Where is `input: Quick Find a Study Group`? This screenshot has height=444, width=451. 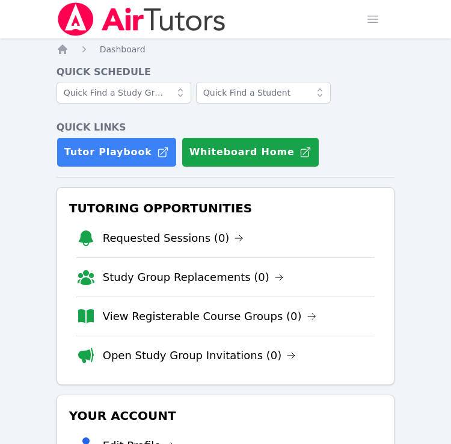
input: Quick Find a Study Group is located at coordinates (124, 93).